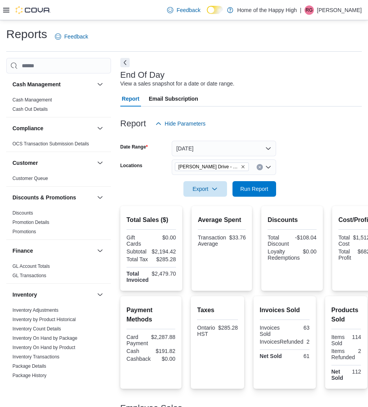 The image size is (368, 407). Describe the element at coordinates (25, 163) in the screenshot. I see `h3: Customer` at that location.